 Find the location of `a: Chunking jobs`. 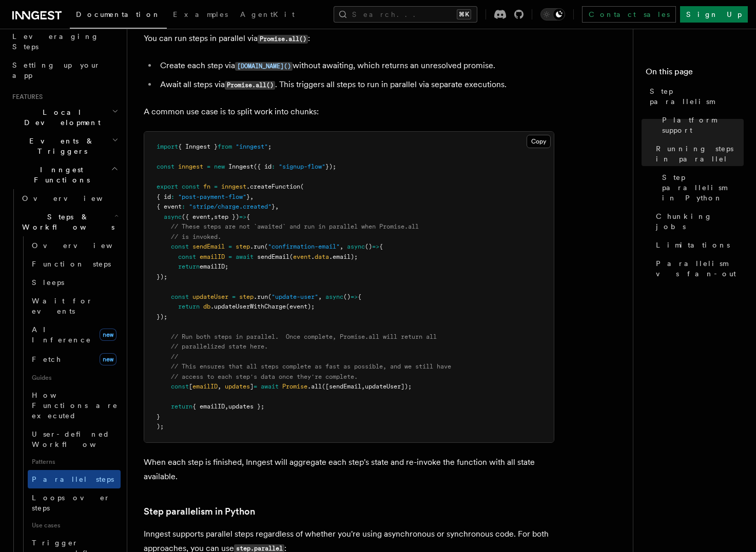

a: Chunking jobs is located at coordinates (697, 221).